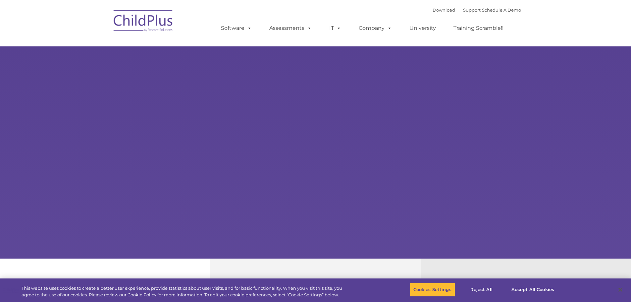  What do you see at coordinates (290, 28) in the screenshot?
I see `a: Assessments` at bounding box center [290, 28].